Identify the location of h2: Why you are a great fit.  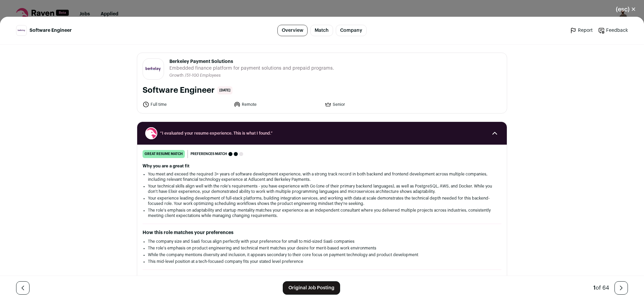
(322, 166).